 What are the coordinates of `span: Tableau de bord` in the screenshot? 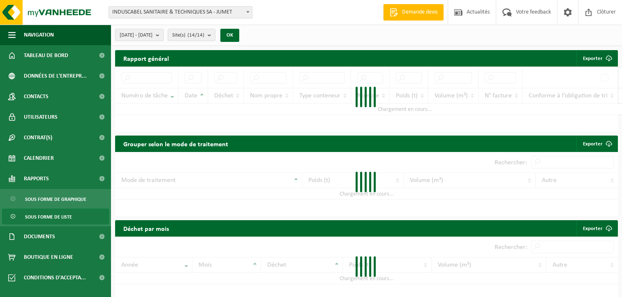 It's located at (46, 56).